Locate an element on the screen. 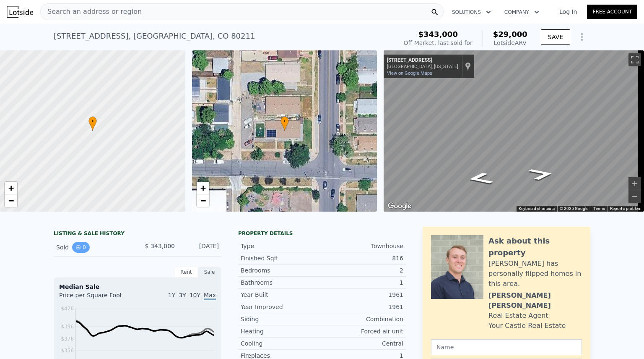 The height and width of the screenshot is (359, 644). div: Central is located at coordinates (363, 344).